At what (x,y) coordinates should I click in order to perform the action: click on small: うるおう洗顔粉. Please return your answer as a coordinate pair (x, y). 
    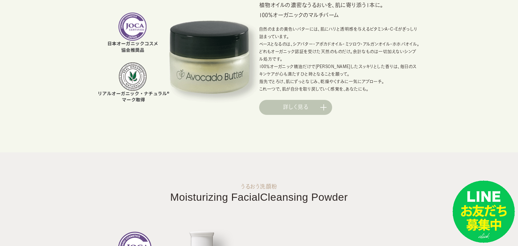
    Looking at the image, I should click on (259, 186).